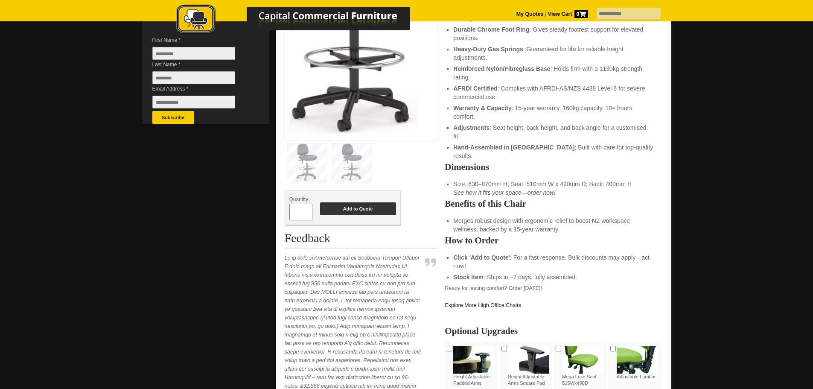 This screenshot has width=813, height=389. What do you see at coordinates (299, 199) in the screenshot?
I see `span: Quantity:` at bounding box center [299, 199].